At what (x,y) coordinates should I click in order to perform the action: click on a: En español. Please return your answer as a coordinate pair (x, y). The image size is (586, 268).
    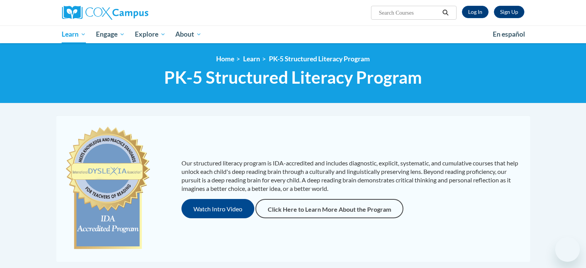
    Looking at the image, I should click on (509, 34).